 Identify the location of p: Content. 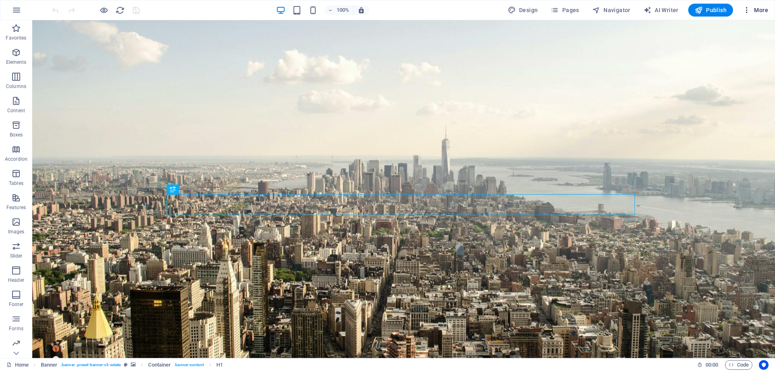
(16, 111).